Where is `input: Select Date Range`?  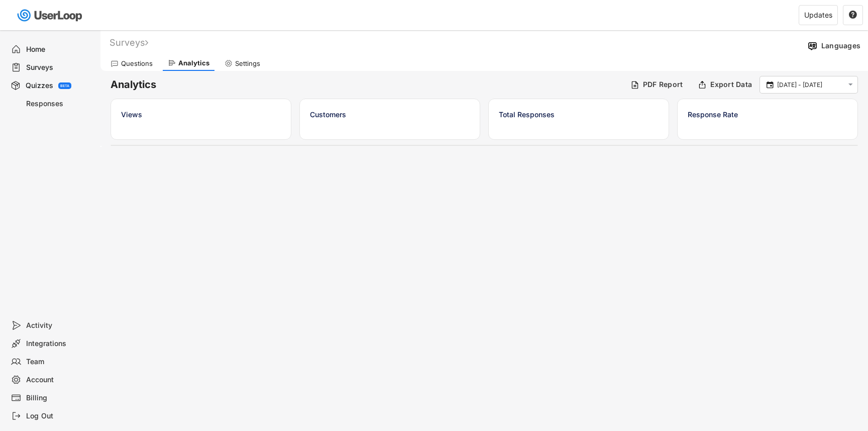
input: Select Date Range is located at coordinates (811, 85).